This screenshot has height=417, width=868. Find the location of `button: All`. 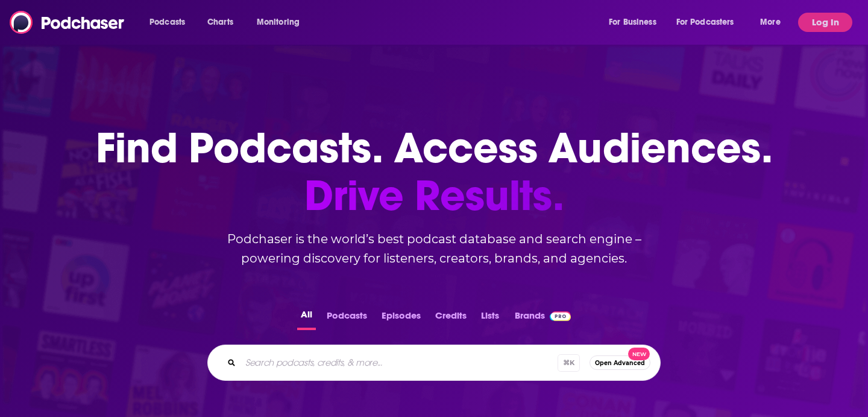

button: All is located at coordinates (306, 318).